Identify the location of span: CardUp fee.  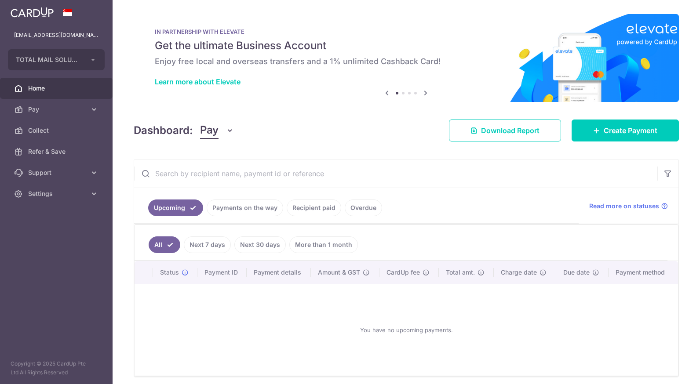
(403, 273).